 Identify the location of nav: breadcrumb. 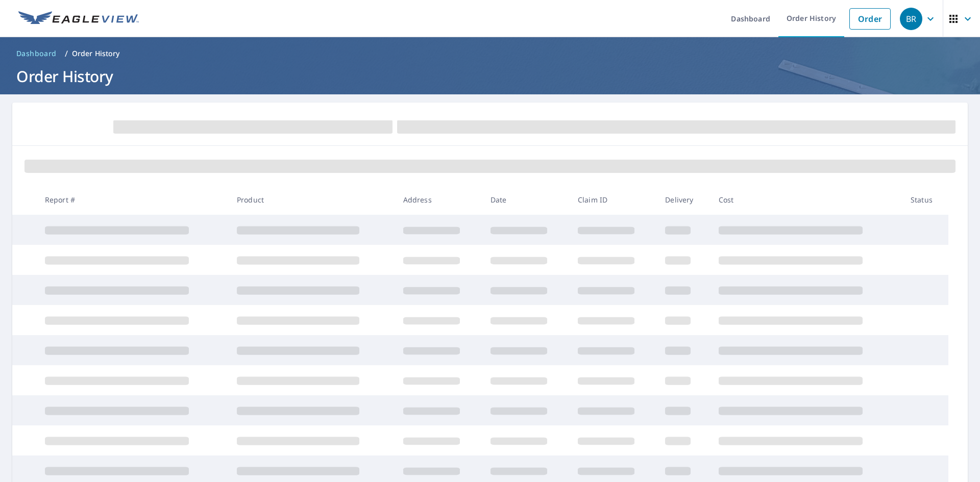
(490, 53).